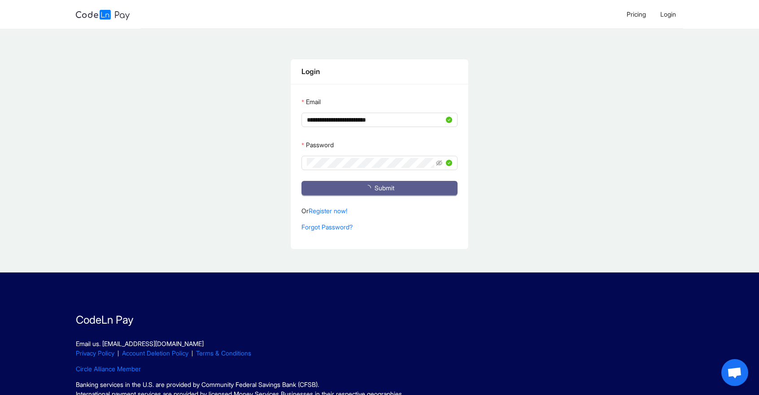 The height and width of the screenshot is (395, 759). I want to click on span: loading, so click(368, 188).